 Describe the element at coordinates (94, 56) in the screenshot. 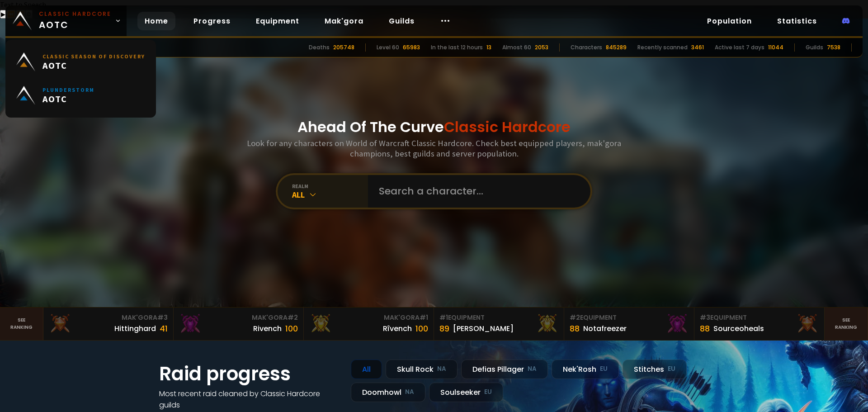

I see `small: Classic Season of Discovery` at that location.